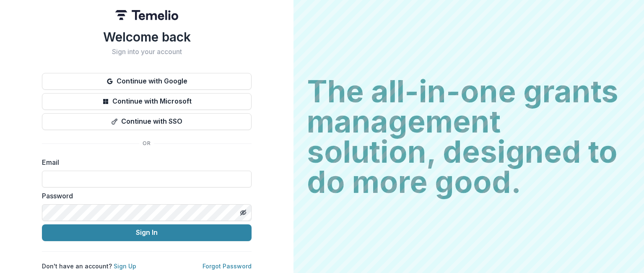 The height and width of the screenshot is (273, 644). What do you see at coordinates (147, 101) in the screenshot?
I see `button: Continue with Microsoft` at bounding box center [147, 101].